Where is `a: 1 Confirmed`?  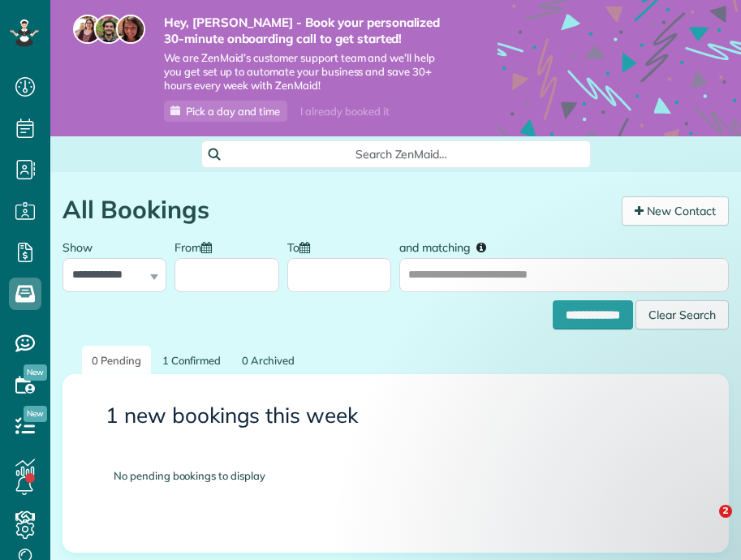 a: 1 Confirmed is located at coordinates (192, 361).